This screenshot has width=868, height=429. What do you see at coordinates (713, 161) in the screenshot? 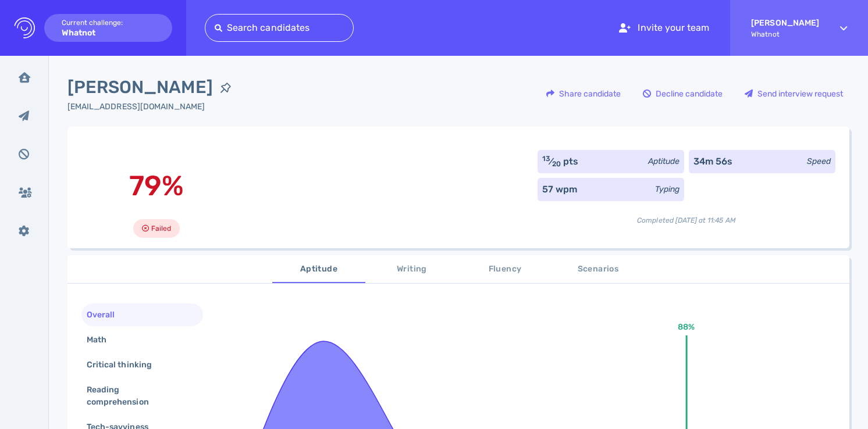
I see `div: 34m 56s` at bounding box center [713, 161].